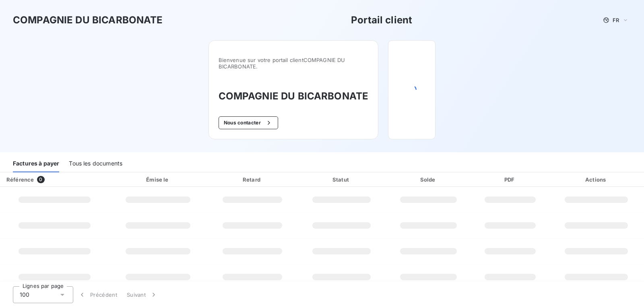 The image size is (644, 308). Describe the element at coordinates (158, 180) in the screenshot. I see `div: Émise le` at that location.